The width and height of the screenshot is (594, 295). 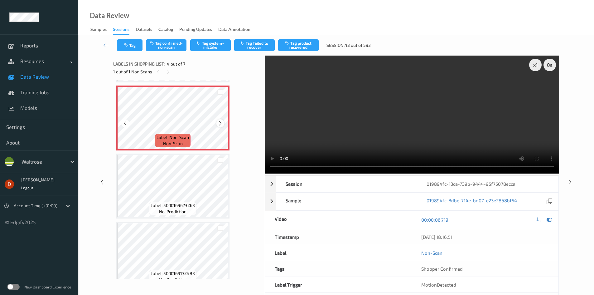 I want to click on div: Tags, so click(x=339, y=268).